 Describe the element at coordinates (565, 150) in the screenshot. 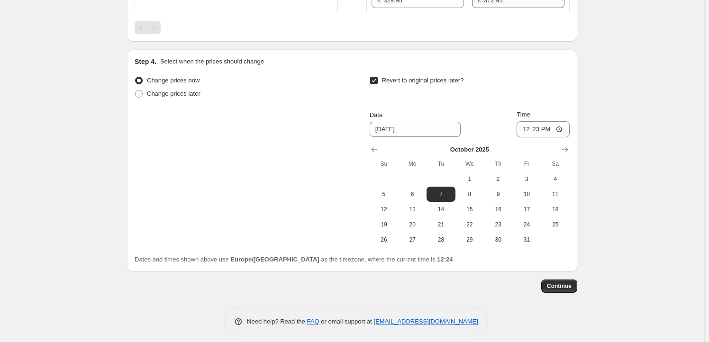

I see `button: Show next month, November 2025` at that location.